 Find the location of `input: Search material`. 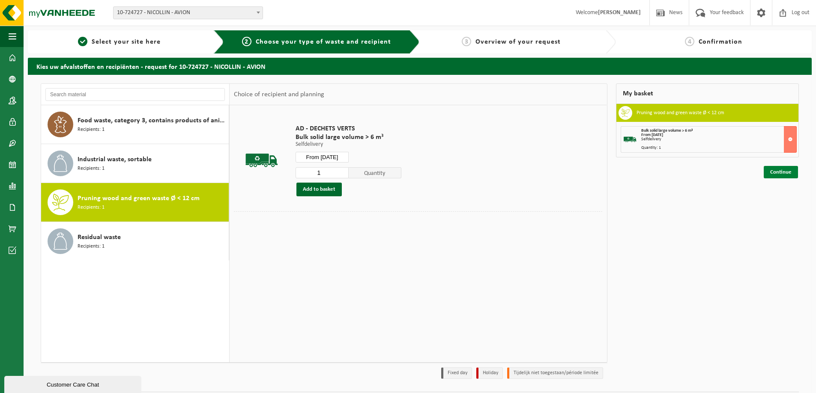

input: Search material is located at coordinates (135, 95).